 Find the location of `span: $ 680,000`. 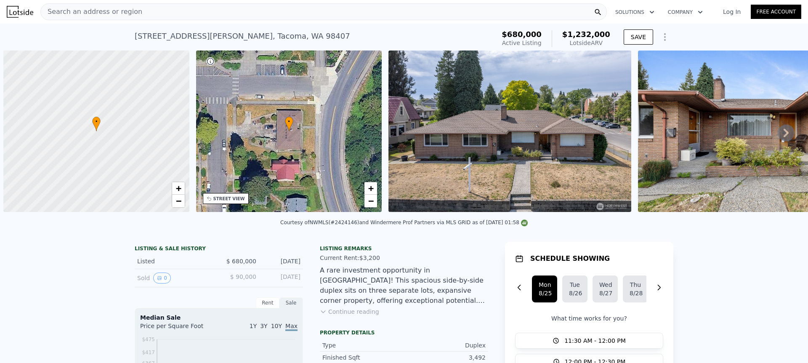

span: $ 680,000 is located at coordinates (241, 261).